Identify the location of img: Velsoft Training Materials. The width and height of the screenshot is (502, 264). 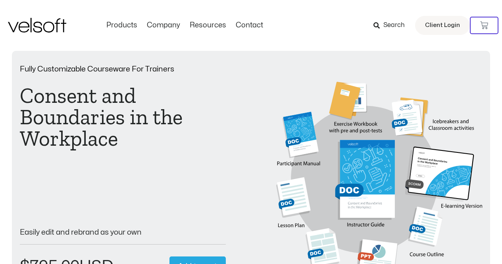
(37, 25).